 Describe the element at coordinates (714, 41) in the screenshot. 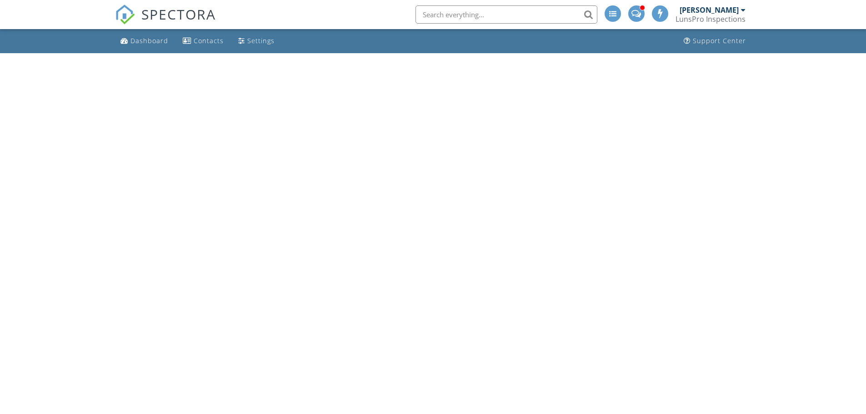

I see `a: Support Center` at that location.